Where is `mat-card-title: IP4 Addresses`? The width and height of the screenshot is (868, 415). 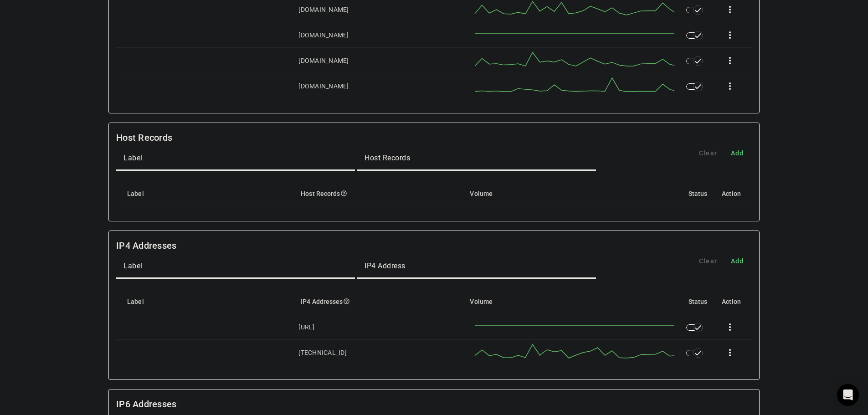 mat-card-title: IP4 Addresses is located at coordinates (146, 245).